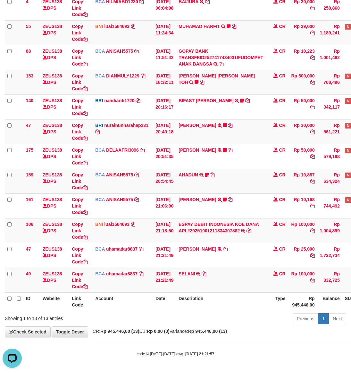 This screenshot has height=373, width=351. Describe the element at coordinates (141, 273) in the screenshot. I see `a: Copy uhamadar8837 to clipboard` at that location.